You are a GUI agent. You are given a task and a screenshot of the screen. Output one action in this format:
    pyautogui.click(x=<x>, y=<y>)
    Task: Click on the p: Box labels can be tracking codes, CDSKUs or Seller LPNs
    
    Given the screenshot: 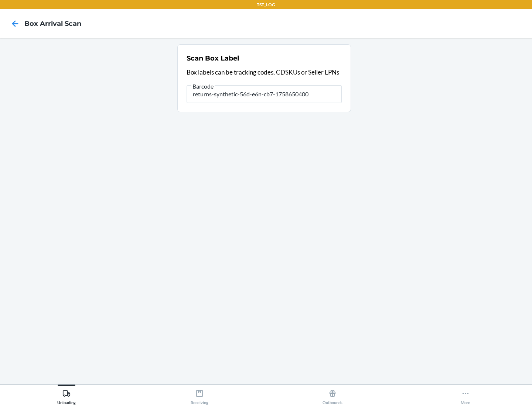 What is the action you would take?
    pyautogui.click(x=264, y=72)
    